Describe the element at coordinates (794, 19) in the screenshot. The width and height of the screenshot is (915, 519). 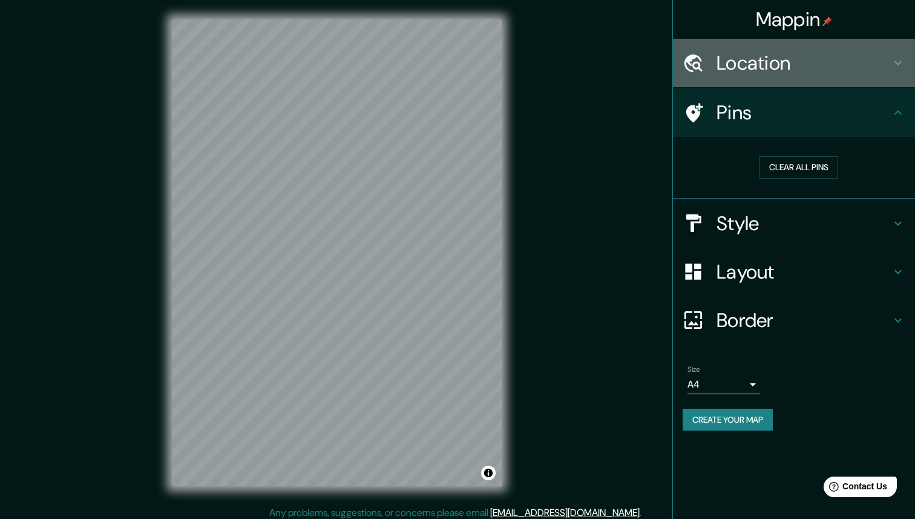
I see `h4: Mappin` at that location.